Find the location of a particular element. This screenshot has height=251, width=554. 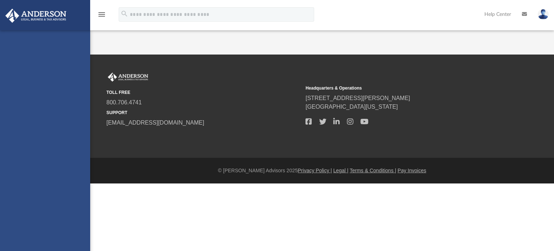

small: SUPPORT is located at coordinates (204, 113).